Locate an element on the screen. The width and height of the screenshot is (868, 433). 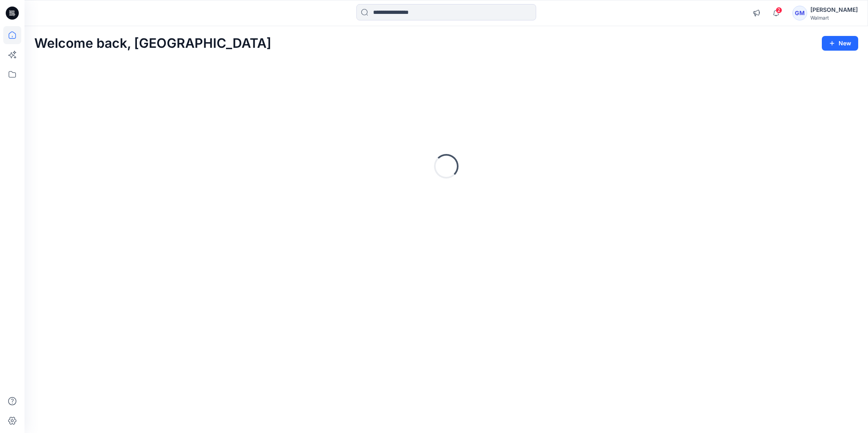
div: GM is located at coordinates (799, 13).